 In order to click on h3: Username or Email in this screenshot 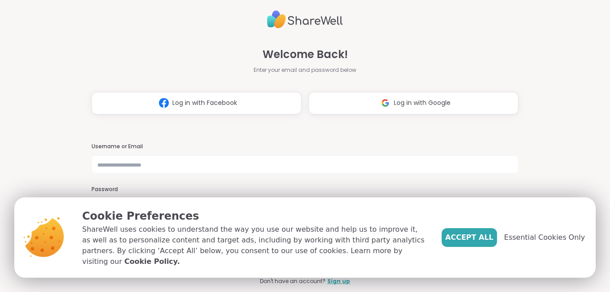, I will do `click(305, 146)`.